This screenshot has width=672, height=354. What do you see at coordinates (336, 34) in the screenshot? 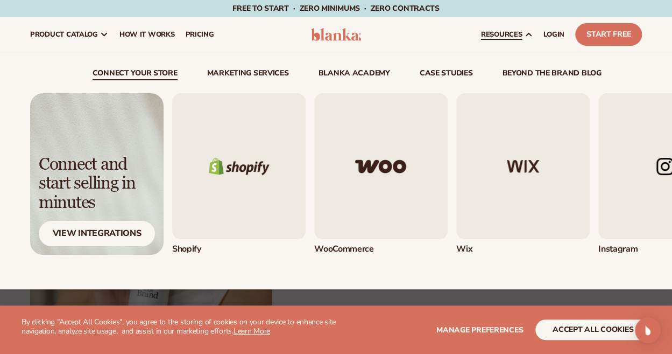
I see `a: logo` at bounding box center [336, 34].